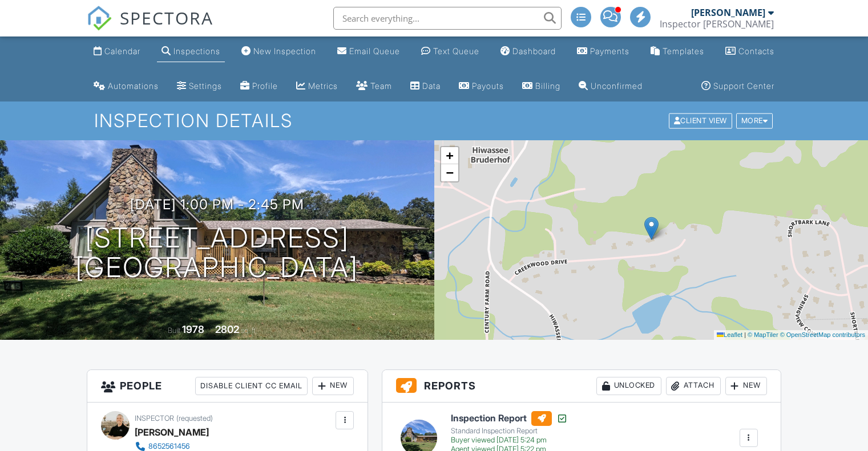 This screenshot has width=868, height=451. I want to click on div: Disable Client CC Email, so click(251, 386).